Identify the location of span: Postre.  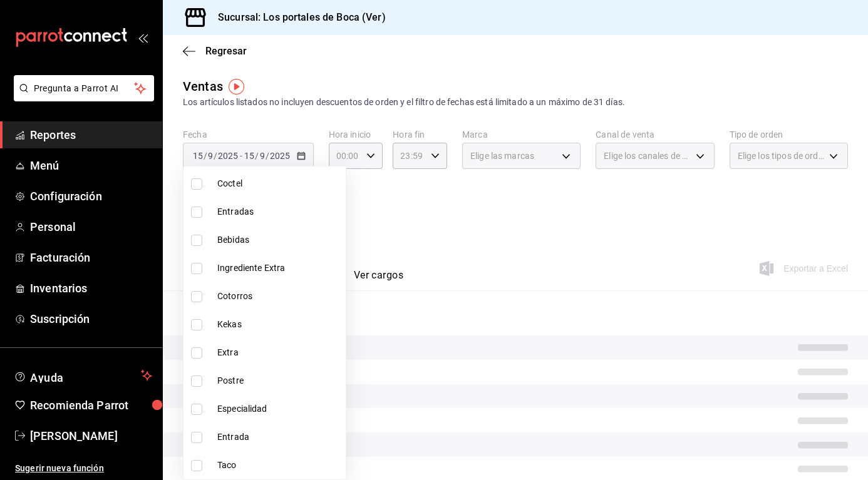
(279, 381).